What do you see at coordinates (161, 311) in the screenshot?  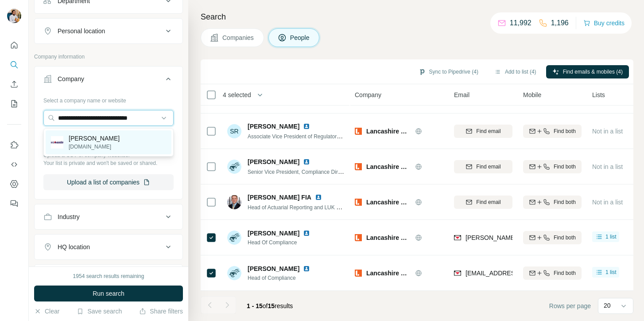 I see `button: Share filters` at bounding box center [161, 311].